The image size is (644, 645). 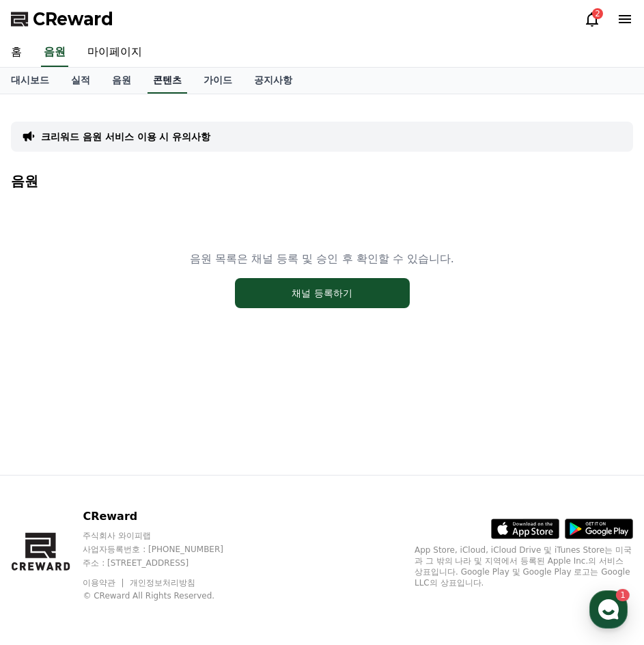 What do you see at coordinates (592, 19) in the screenshot?
I see `a: 2` at bounding box center [592, 19].